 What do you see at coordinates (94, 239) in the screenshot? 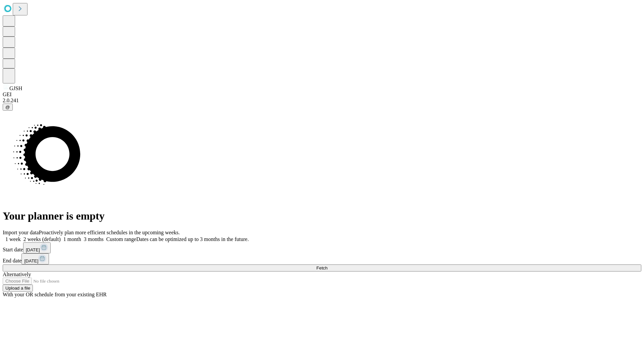
I see `span: 3 months` at bounding box center [94, 239].